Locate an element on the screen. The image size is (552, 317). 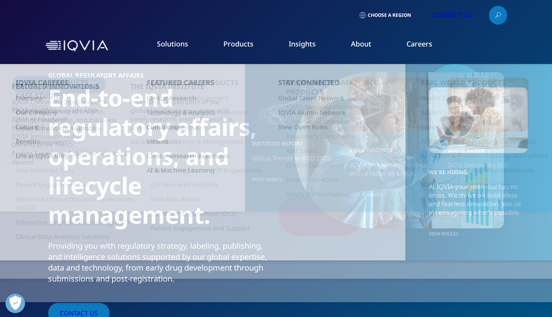
a: Solutions is located at coordinates (172, 44).